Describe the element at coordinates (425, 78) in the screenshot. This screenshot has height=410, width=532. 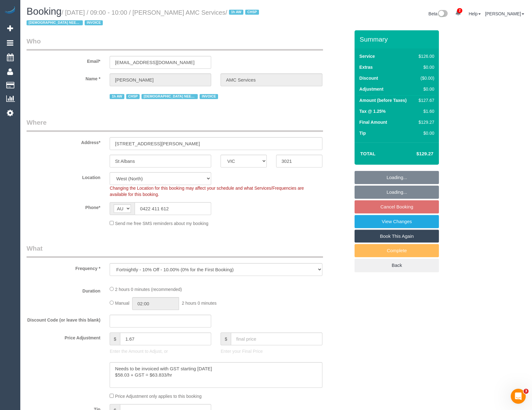
I see `div: ($0.00)` at that location.